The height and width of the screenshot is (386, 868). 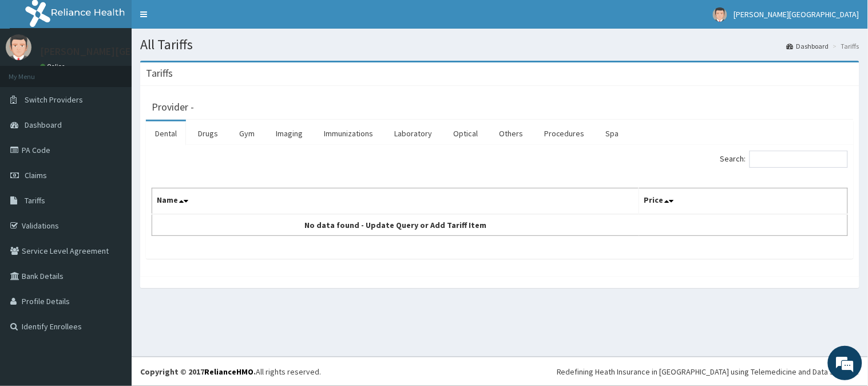 What do you see at coordinates (289, 134) in the screenshot?
I see `a: Imaging` at bounding box center [289, 134].